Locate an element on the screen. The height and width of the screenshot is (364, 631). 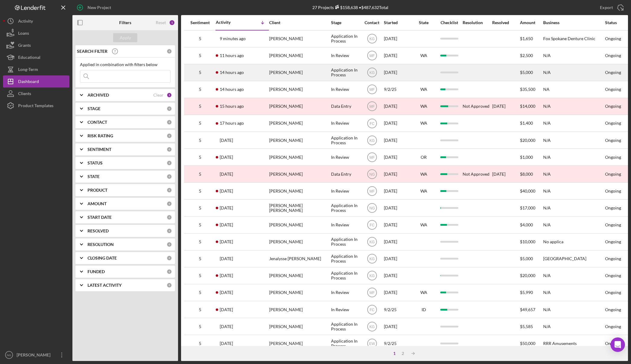
b: STATUS is located at coordinates (95, 163).